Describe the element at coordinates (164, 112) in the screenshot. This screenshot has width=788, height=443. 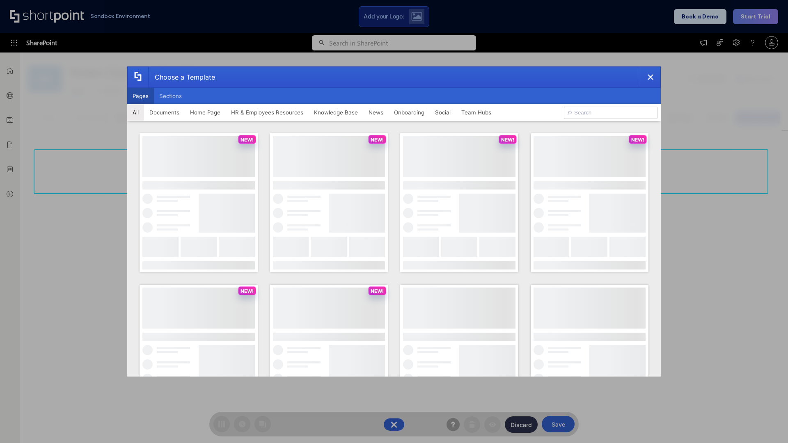
I see `button: Documents` at that location.